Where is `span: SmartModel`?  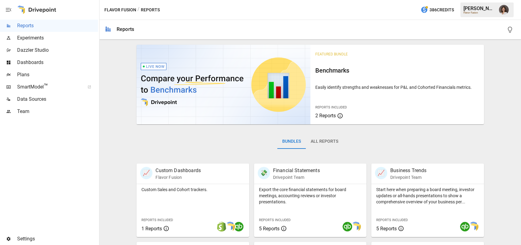 span: SmartModel is located at coordinates (49, 87).